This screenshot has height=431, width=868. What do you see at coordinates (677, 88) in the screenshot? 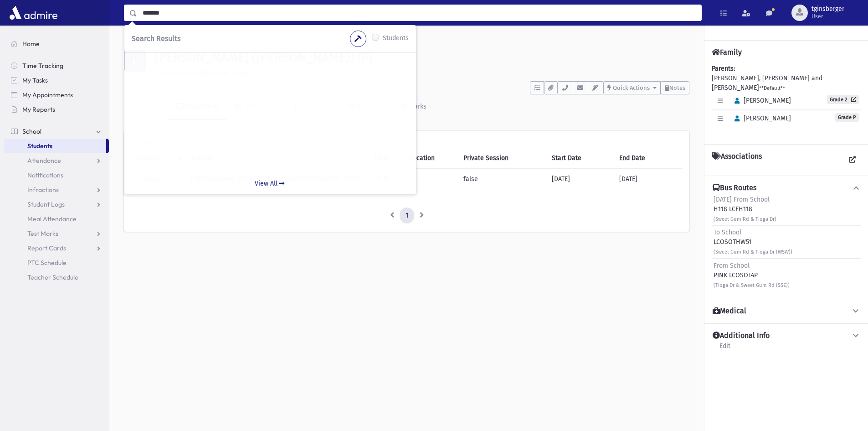
I see `span: Notes` at bounding box center [677, 88].